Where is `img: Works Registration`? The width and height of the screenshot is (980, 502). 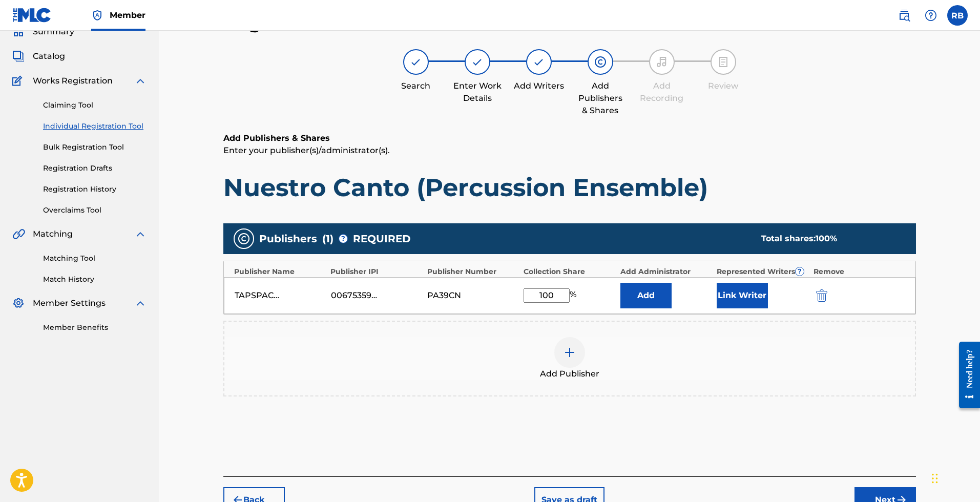
img: Works Registration is located at coordinates (19, 81).